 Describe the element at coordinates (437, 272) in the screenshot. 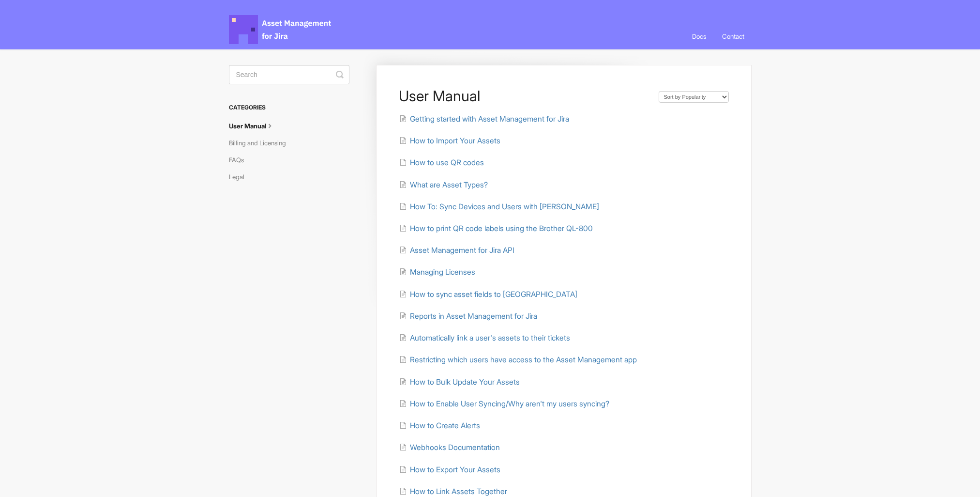

I see `a: Managing Licenses` at that location.